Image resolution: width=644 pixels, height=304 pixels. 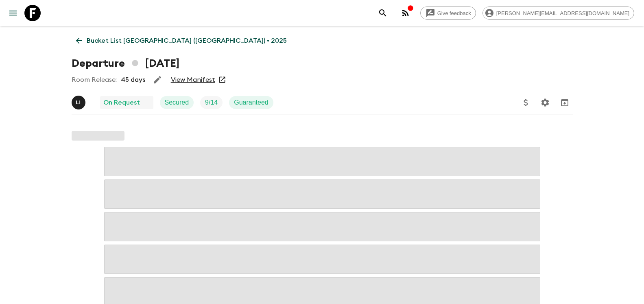 I want to click on p: L I, so click(x=78, y=103).